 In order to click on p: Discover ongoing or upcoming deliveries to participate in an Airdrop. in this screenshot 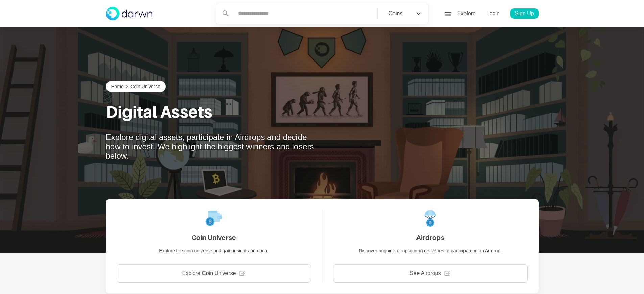, I will do `click(430, 251)`.